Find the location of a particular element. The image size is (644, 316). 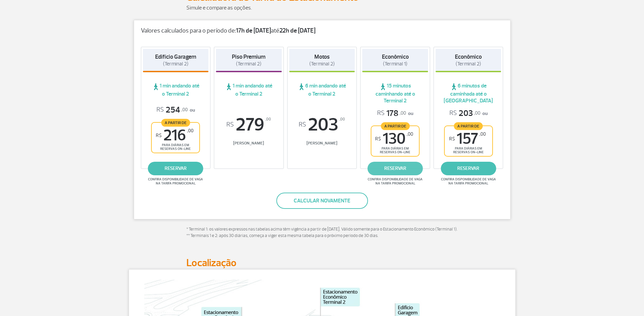

span: (Terminal 1) is located at coordinates (395, 64).